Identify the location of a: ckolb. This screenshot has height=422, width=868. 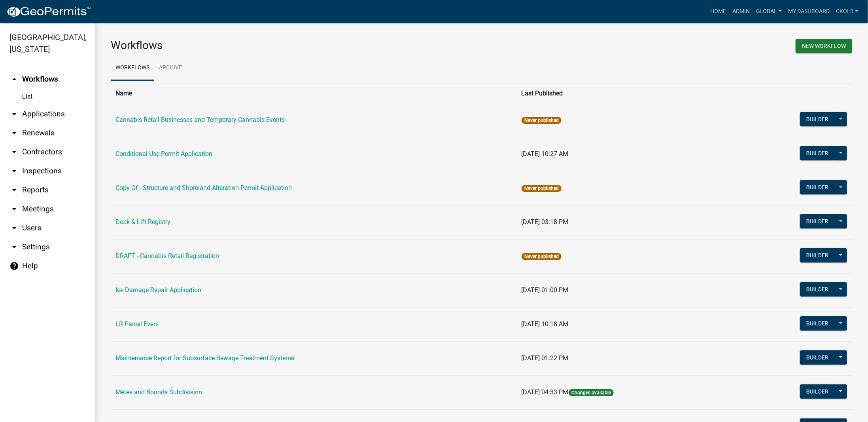
(847, 11).